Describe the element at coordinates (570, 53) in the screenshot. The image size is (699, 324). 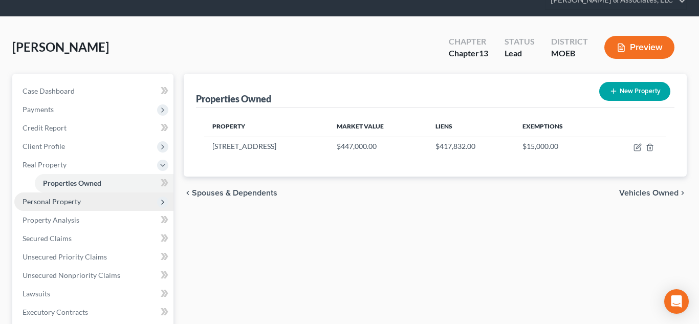
I see `div: MOEB` at that location.